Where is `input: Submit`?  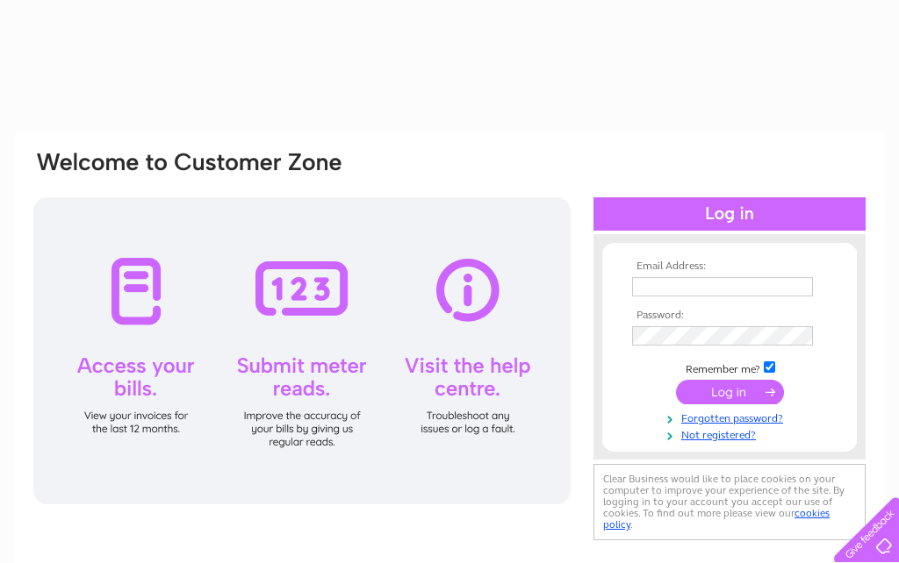 input: Submit is located at coordinates (729, 392).